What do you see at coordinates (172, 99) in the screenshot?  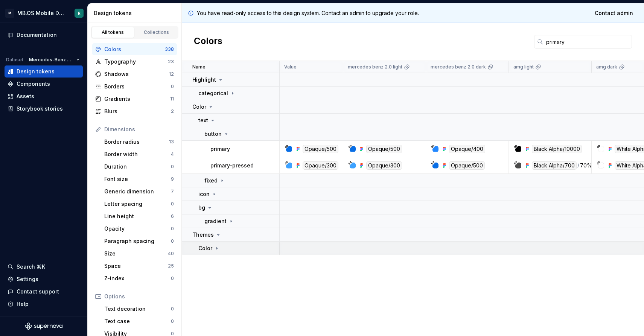 I see `div: 11` at bounding box center [172, 99].